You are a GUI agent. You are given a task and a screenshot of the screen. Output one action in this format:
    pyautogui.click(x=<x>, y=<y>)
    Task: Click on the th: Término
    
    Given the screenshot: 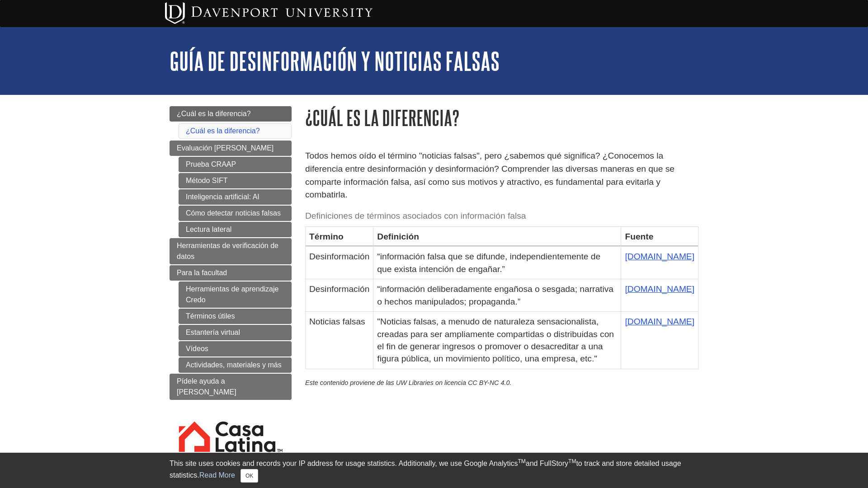 What is the action you would take?
    pyautogui.click(x=339, y=236)
    